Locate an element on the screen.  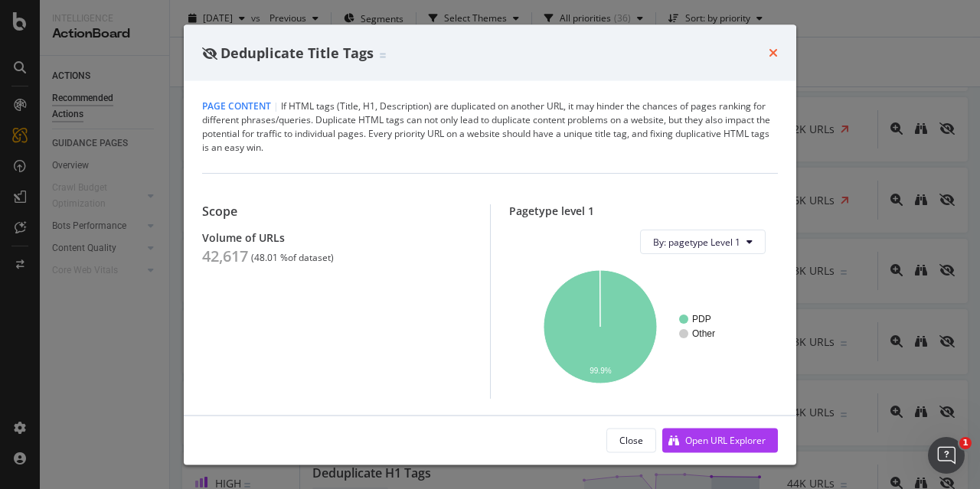
div: Open URL Explorer is located at coordinates (725, 439).